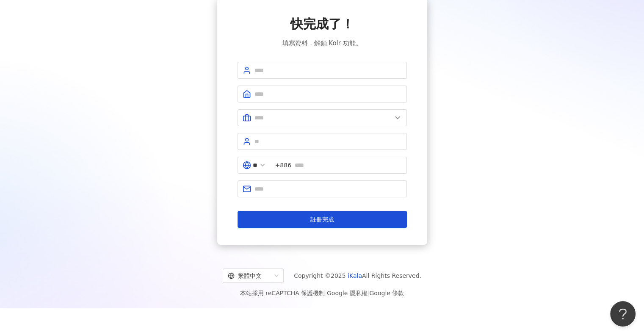 This screenshot has width=644, height=335. Describe the element at coordinates (283, 165) in the screenshot. I see `span: +886` at that location.